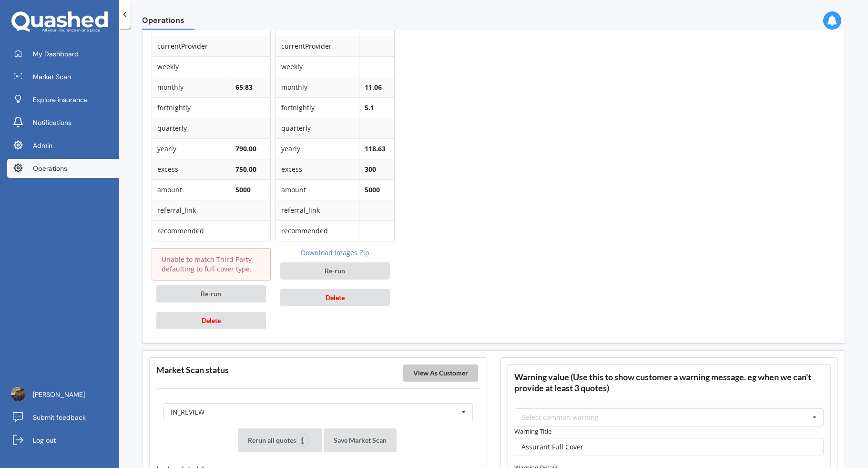 The width and height of the screenshot is (868, 468). Describe the element at coordinates (63, 123) in the screenshot. I see `a: Notifications` at that location.